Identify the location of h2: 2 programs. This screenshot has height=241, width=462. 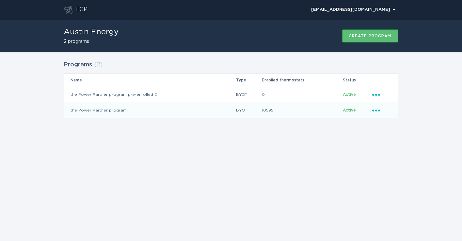
(91, 41).